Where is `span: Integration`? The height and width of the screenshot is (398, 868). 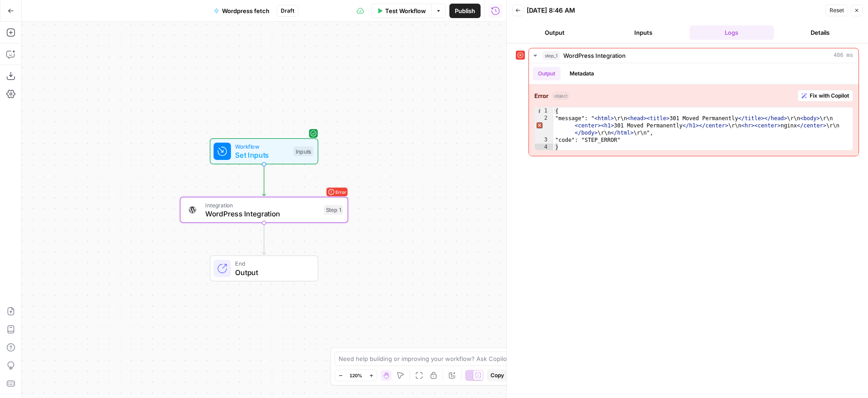
span: Integration is located at coordinates (262, 205).